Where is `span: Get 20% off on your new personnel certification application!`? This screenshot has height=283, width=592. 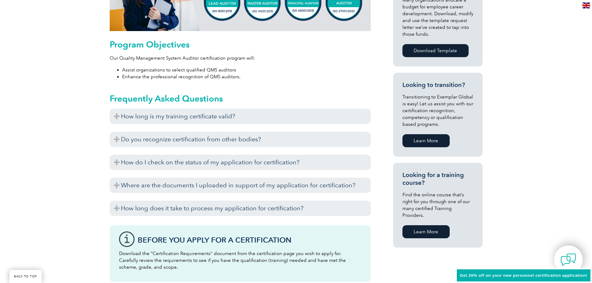
span: Get 20% off on your new personnel certification application! is located at coordinates (524, 275).